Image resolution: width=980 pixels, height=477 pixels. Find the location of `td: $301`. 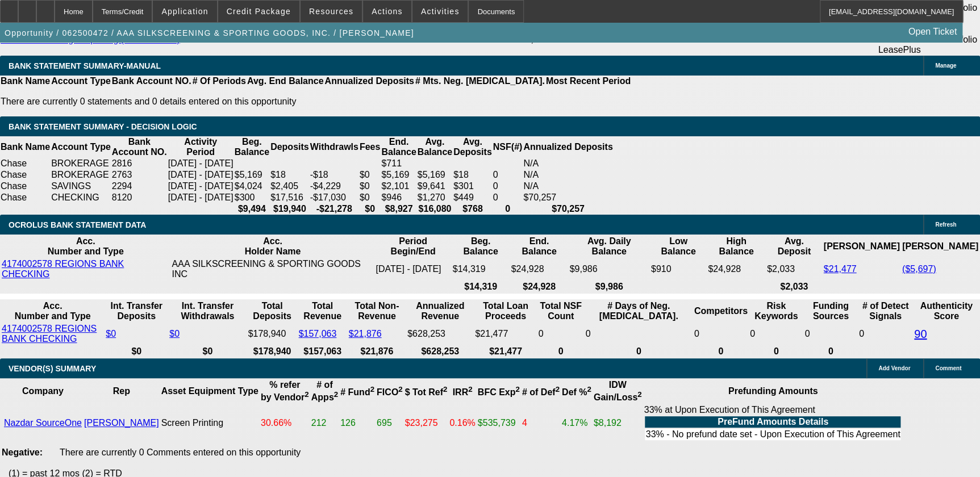

td: $301 is located at coordinates (472, 186).